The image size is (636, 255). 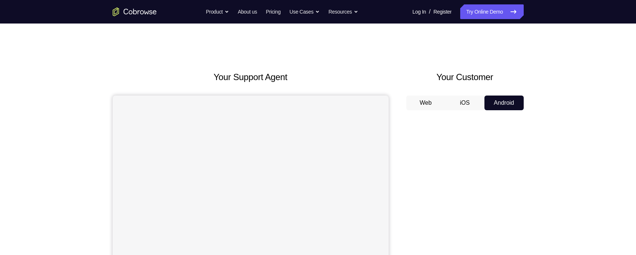 What do you see at coordinates (465, 77) in the screenshot?
I see `h2: Your Customer` at bounding box center [465, 77].